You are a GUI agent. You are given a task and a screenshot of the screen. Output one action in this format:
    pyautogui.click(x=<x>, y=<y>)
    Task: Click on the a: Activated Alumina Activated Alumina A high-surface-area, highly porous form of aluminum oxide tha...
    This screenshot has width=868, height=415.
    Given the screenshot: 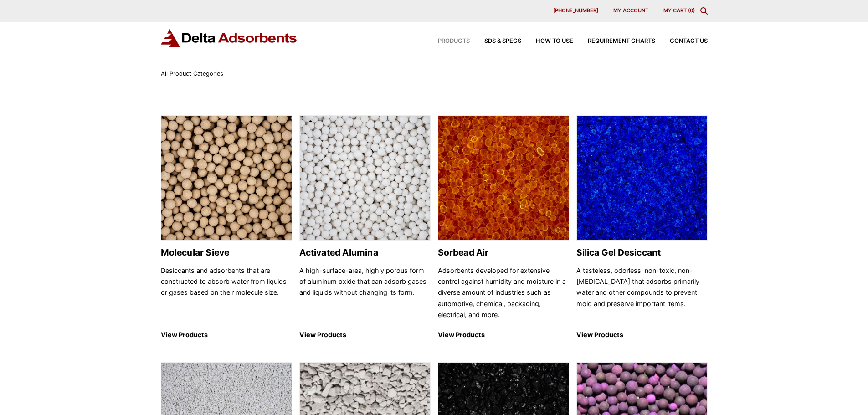 What is the action you would take?
    pyautogui.click(x=365, y=228)
    